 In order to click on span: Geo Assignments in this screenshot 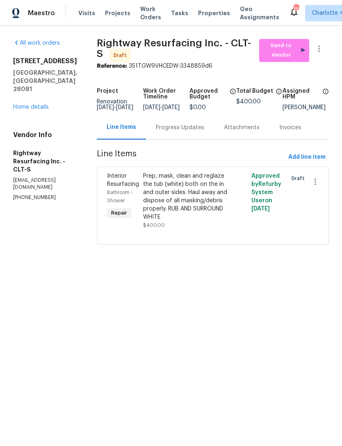, I will do `click(260, 13)`.